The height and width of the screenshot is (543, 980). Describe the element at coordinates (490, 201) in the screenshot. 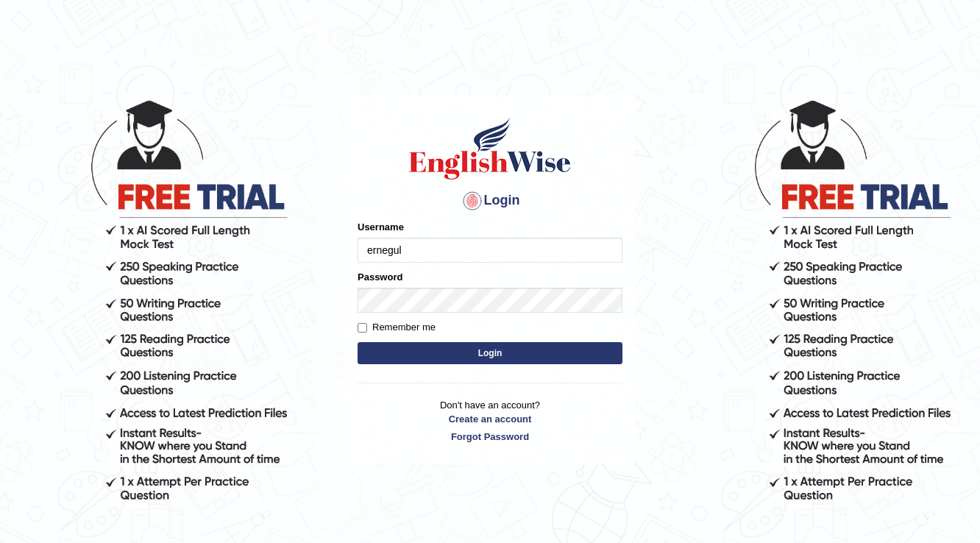

I see `h4: Login` at that location.